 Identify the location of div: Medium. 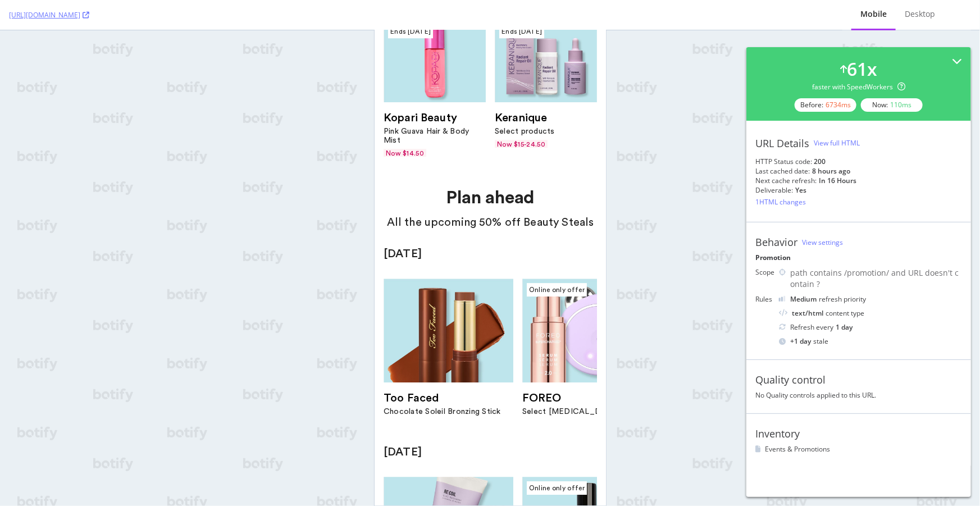
(803, 299).